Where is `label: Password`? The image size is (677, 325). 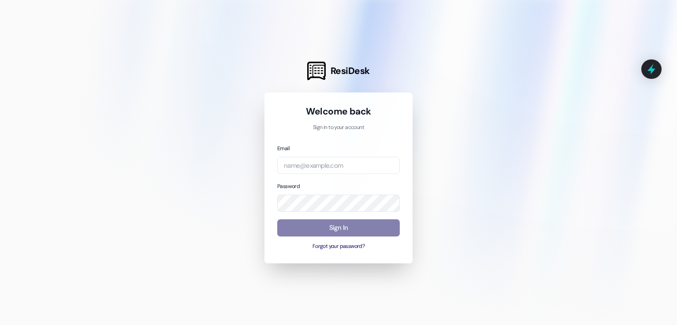
label: Password is located at coordinates (288, 187).